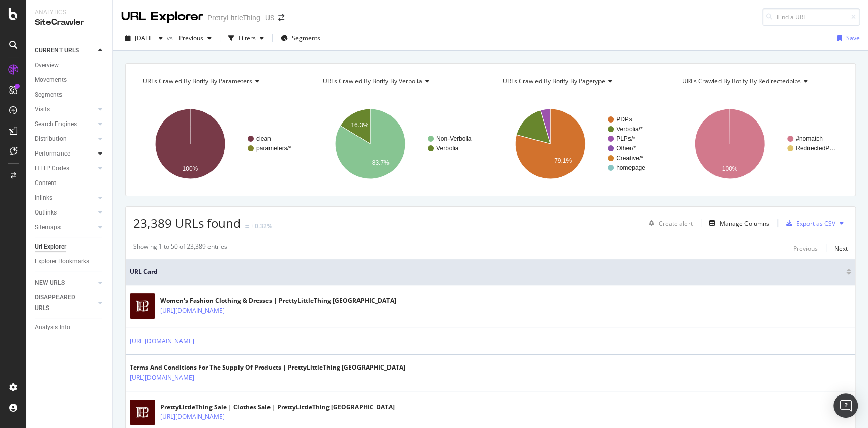  What do you see at coordinates (487, 272) in the screenshot?
I see `span: URL Card` at bounding box center [487, 272].